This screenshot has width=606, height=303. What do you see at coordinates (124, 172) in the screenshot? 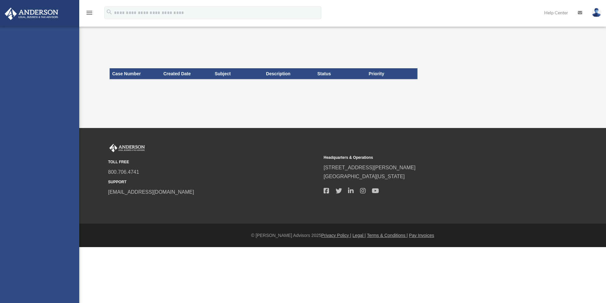
I see `a: 800.706.4741` at bounding box center [124, 172].